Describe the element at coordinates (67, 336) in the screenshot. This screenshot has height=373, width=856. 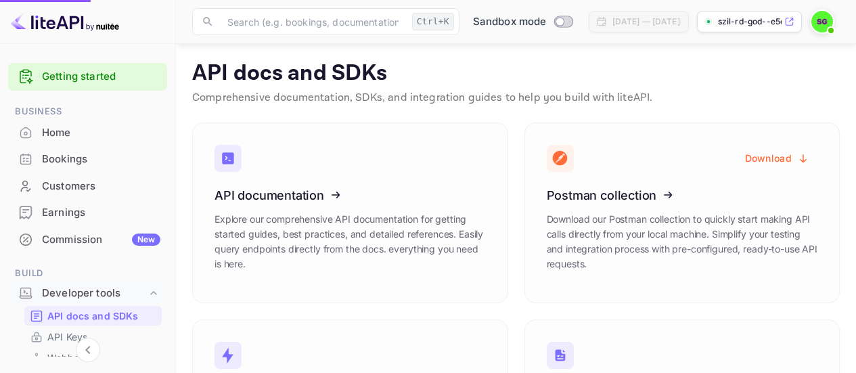
I see `p: API Keys` at that location.